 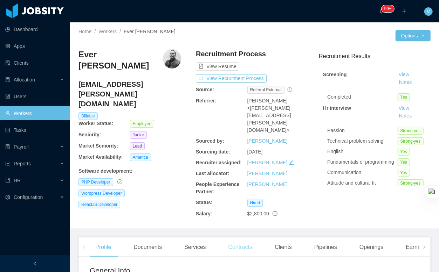 I want to click on b: Status:, so click(x=204, y=203).